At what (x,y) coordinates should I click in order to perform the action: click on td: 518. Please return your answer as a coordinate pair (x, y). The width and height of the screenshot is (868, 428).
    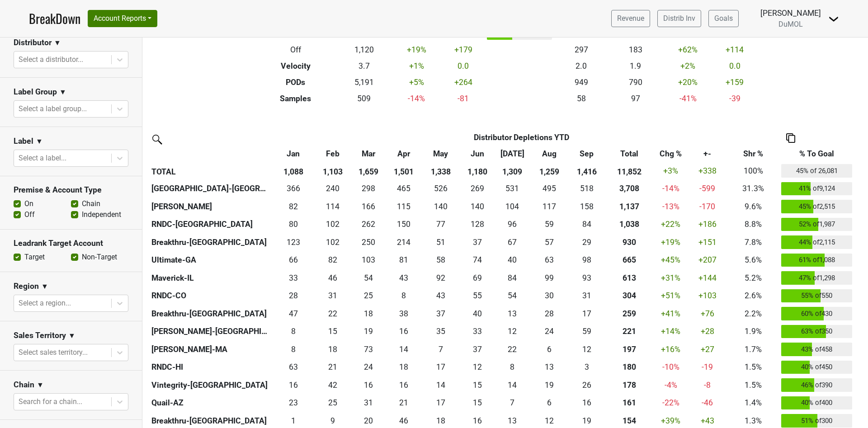
    Looking at the image, I should click on (587, 189).